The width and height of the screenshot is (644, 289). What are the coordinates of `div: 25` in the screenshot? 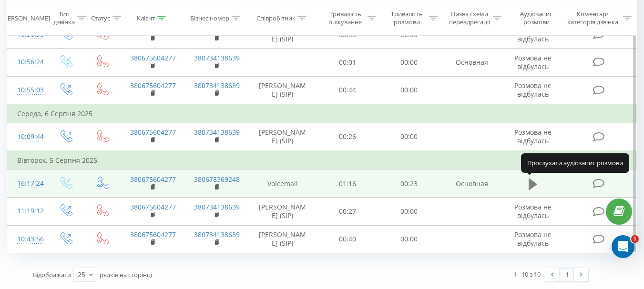 It's located at (82, 275).